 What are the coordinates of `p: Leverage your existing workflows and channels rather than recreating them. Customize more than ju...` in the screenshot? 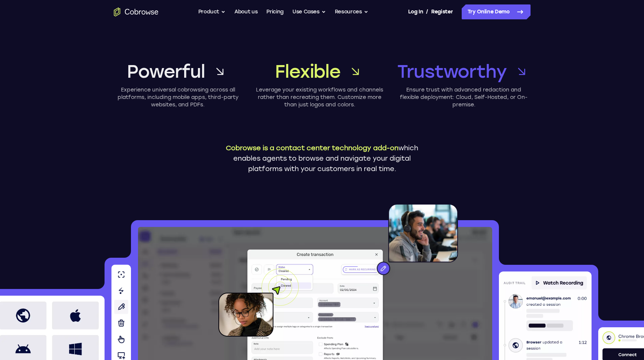 It's located at (319, 98).